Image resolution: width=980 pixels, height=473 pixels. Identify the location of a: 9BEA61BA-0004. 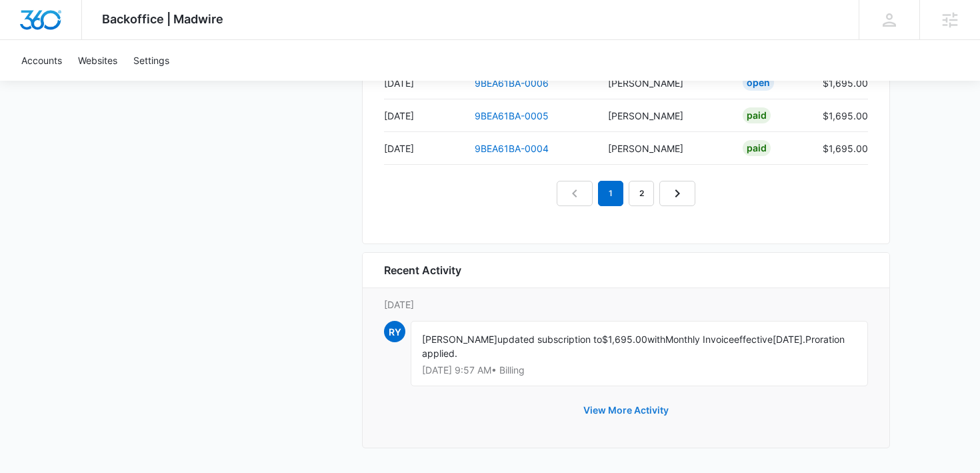
(511, 148).